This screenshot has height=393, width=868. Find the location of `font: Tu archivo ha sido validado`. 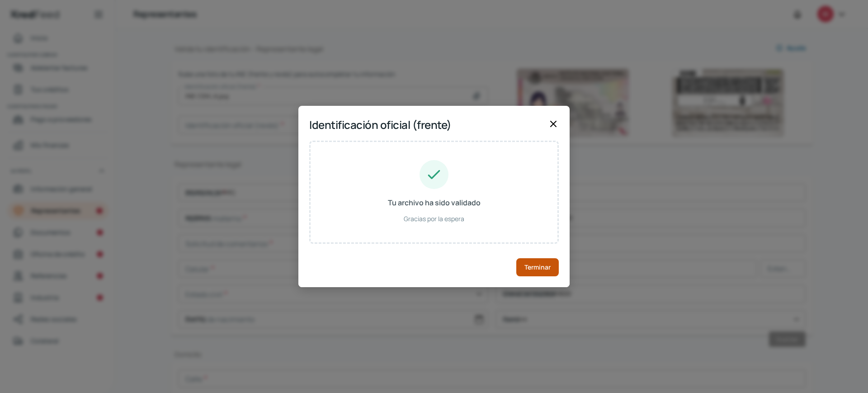

font: Tu archivo ha sido validado is located at coordinates (434, 203).